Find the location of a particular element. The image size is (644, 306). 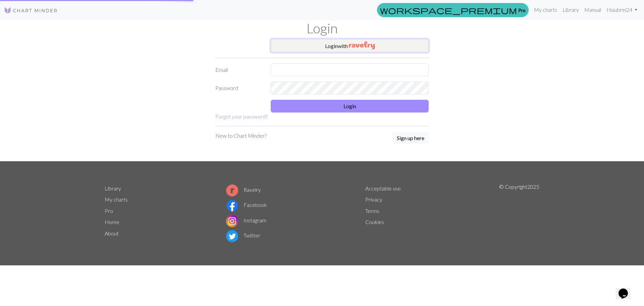

a: Ravelry is located at coordinates (244, 189).